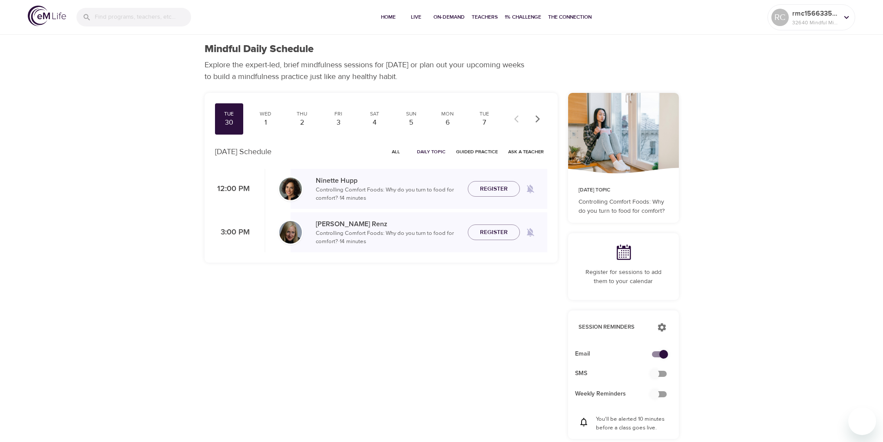 The image size is (883, 442). I want to click on div: Thu, so click(302, 114).